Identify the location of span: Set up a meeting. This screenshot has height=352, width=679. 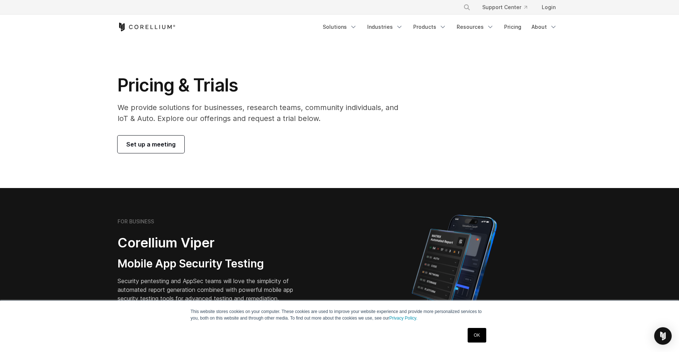
(151, 144).